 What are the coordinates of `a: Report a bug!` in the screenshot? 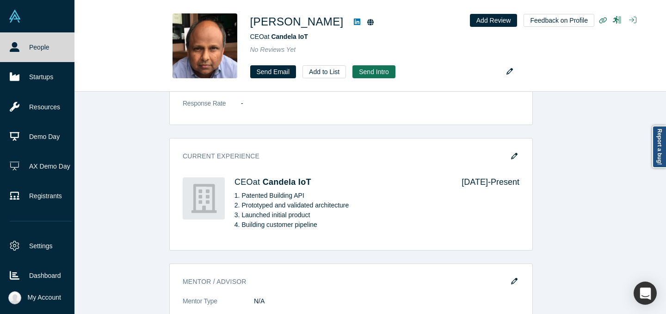 It's located at (659, 147).